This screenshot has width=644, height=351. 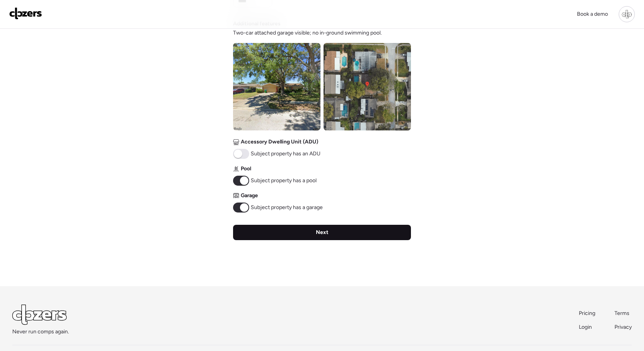 What do you see at coordinates (623, 313) in the screenshot?
I see `a: Terms` at bounding box center [623, 313].